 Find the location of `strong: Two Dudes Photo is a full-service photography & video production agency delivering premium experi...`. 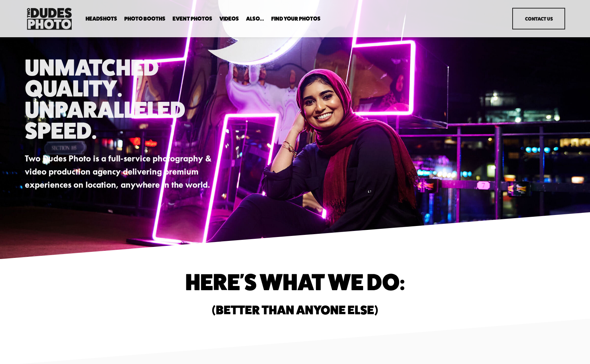

strong: Two Dudes Photo is a full-service photography & video production agency delivering premium experi... is located at coordinates (120, 171).